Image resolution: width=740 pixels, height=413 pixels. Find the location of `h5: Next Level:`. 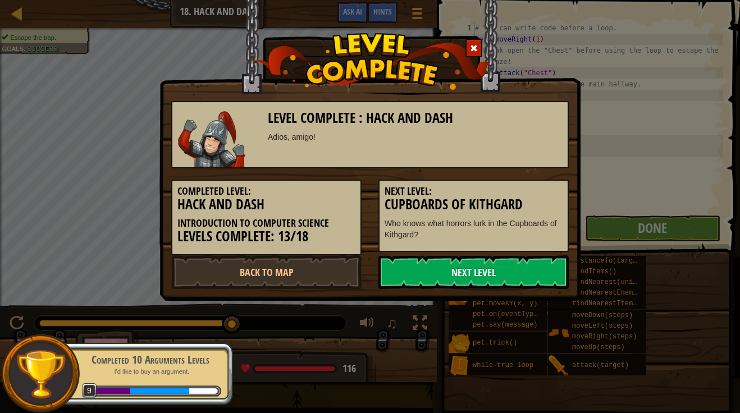

h5: Next Level: is located at coordinates (473, 191).